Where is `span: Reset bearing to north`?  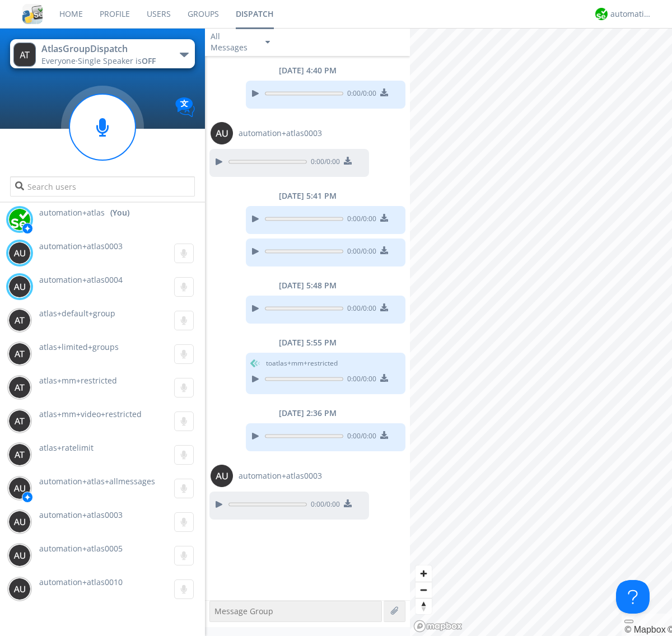 span: Reset bearing to north is located at coordinates (424, 607).